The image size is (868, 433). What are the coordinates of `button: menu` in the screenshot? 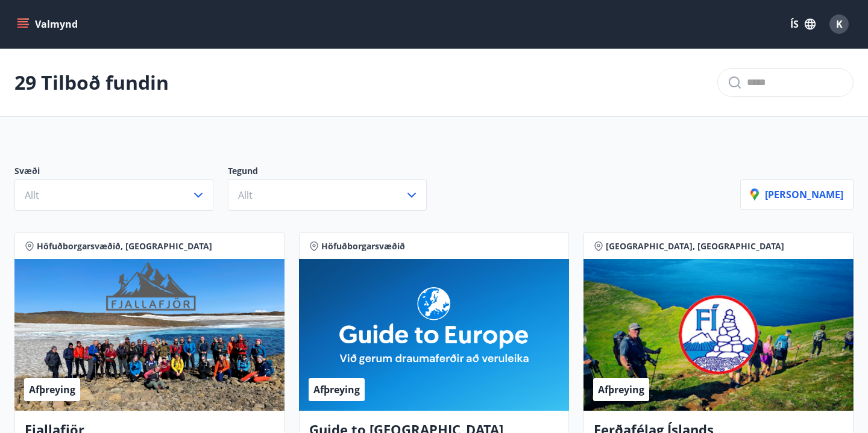 It's located at (48, 24).